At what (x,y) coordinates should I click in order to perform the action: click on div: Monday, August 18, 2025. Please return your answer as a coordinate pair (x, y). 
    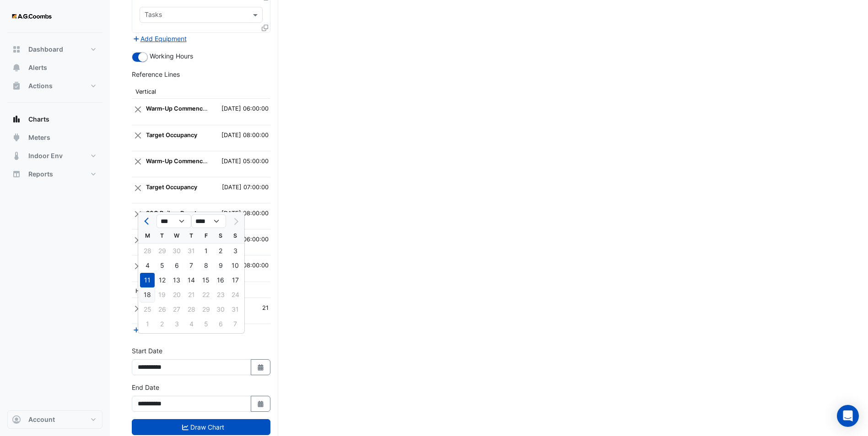
    Looking at the image, I should click on (147, 295).